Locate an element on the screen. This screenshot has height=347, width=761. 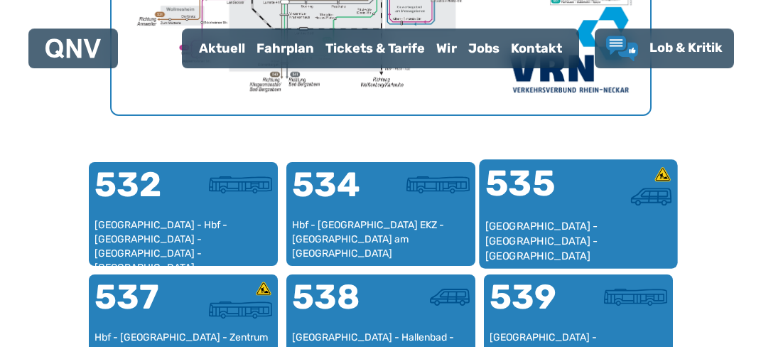
a: Jobs is located at coordinates (484, 48).